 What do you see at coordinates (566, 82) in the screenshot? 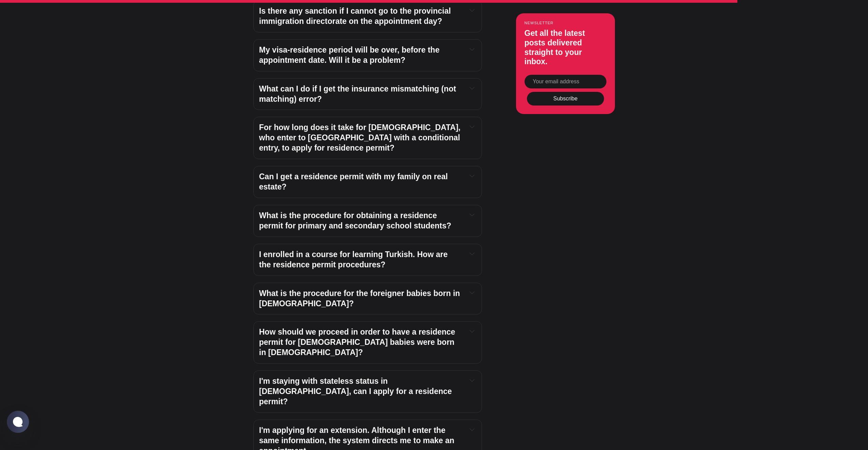
I see `input: Your email address` at bounding box center [566, 82].